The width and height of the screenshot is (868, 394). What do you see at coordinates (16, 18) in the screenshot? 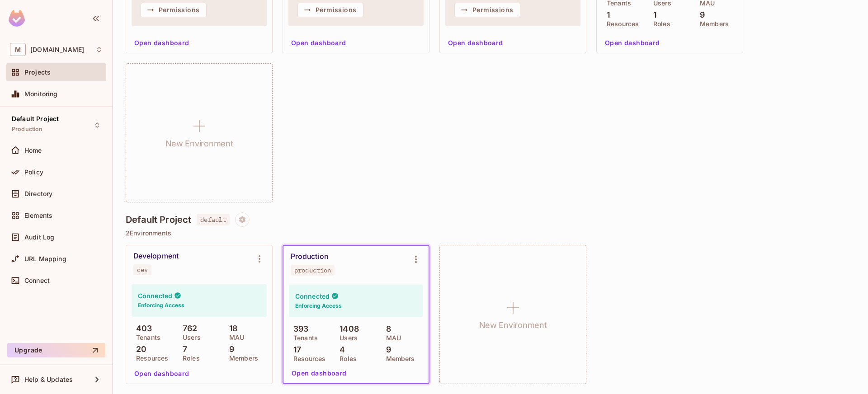
I see `img: SReyMgAAAABJRU5ErkJggg==` at bounding box center [16, 18].